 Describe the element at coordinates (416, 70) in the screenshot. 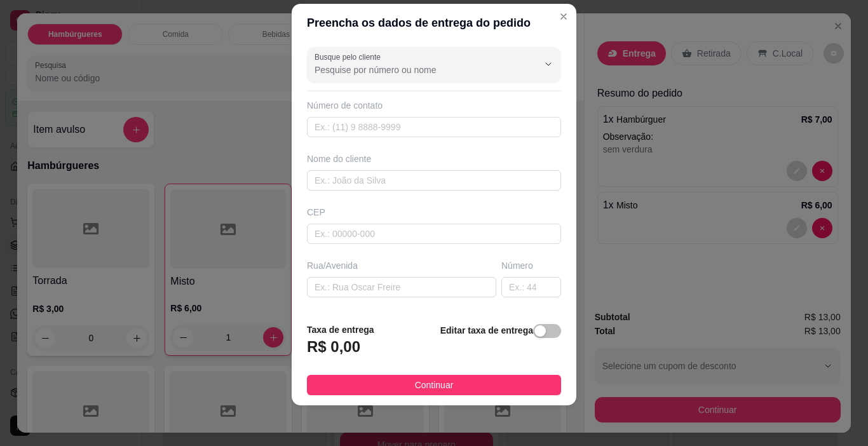

I see `input: Busque pelo cliente` at that location.